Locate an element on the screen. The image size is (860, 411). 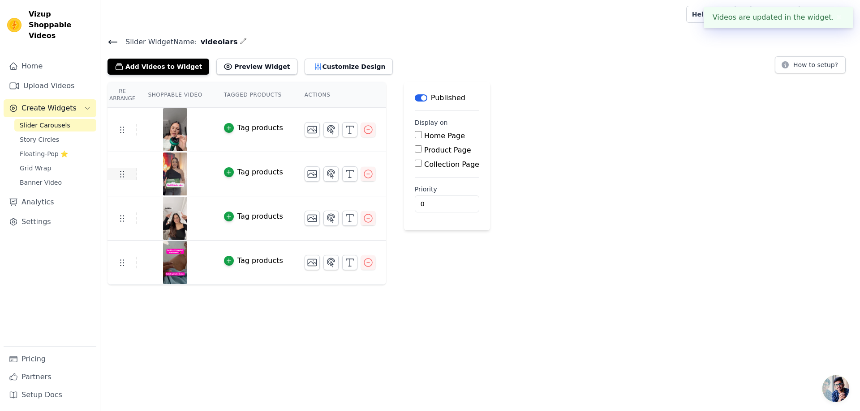
label: Collection Page is located at coordinates (451, 164).